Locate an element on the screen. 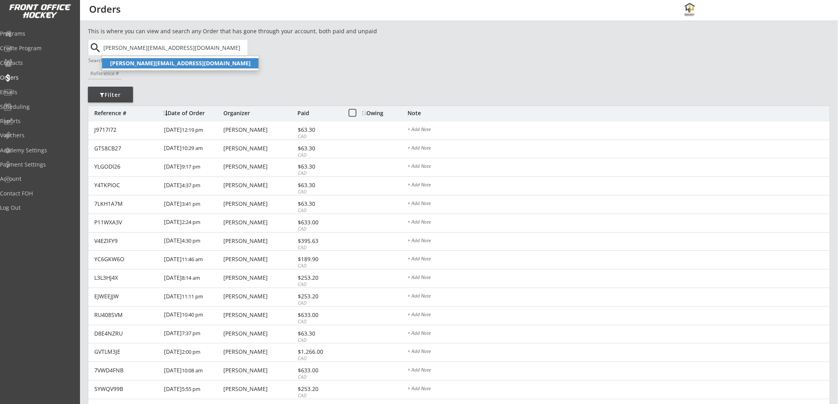 The height and width of the screenshot is (404, 838). div: RU408SVM is located at coordinates (127, 315).